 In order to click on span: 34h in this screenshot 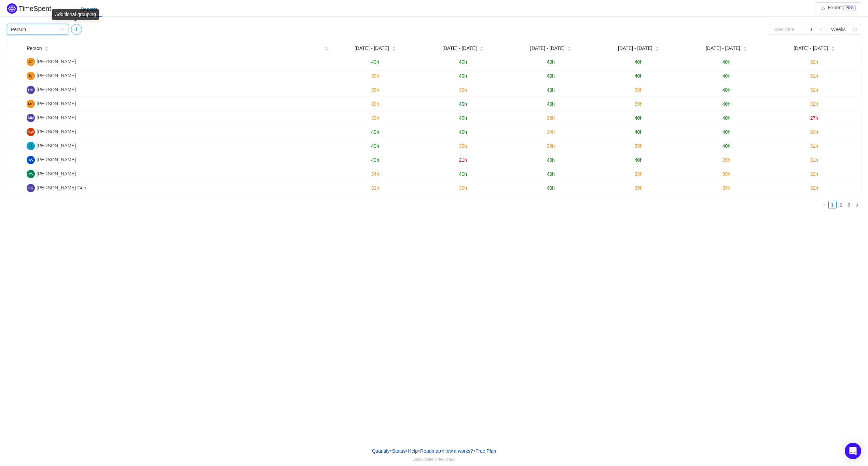, I will do `click(375, 174)`.